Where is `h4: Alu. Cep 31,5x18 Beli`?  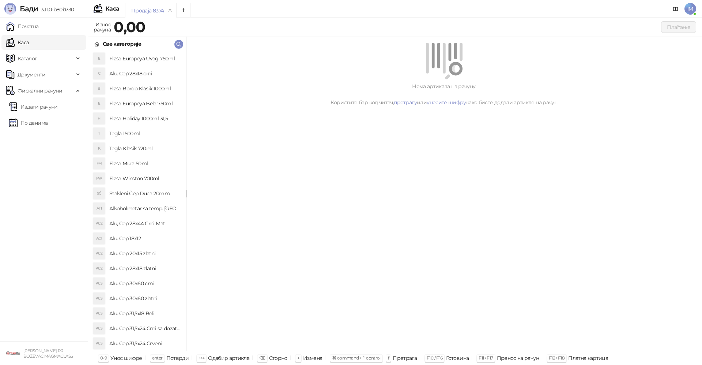 h4: Alu. Cep 31,5x18 Beli is located at coordinates (145, 314).